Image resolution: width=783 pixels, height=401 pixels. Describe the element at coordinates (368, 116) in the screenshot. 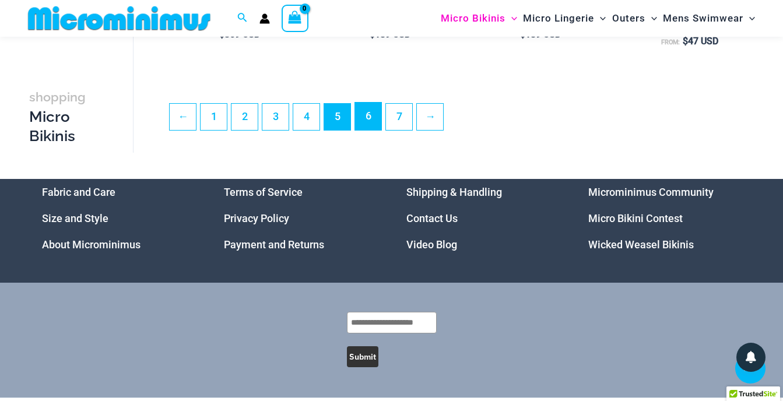

I see `a: Page 6` at that location.